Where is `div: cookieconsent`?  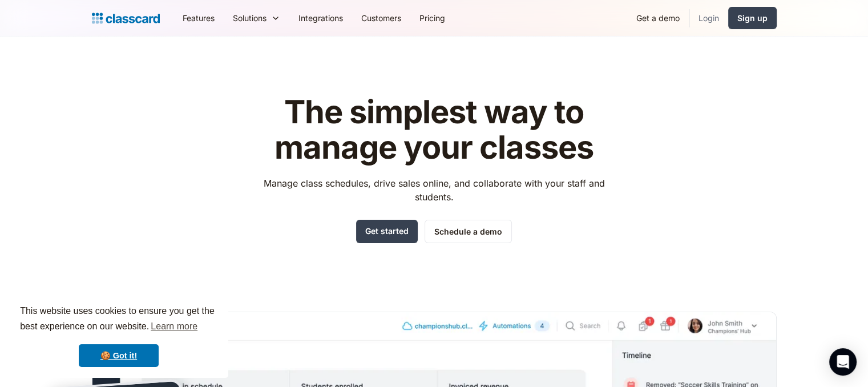
div: cookieconsent is located at coordinates (119, 336).